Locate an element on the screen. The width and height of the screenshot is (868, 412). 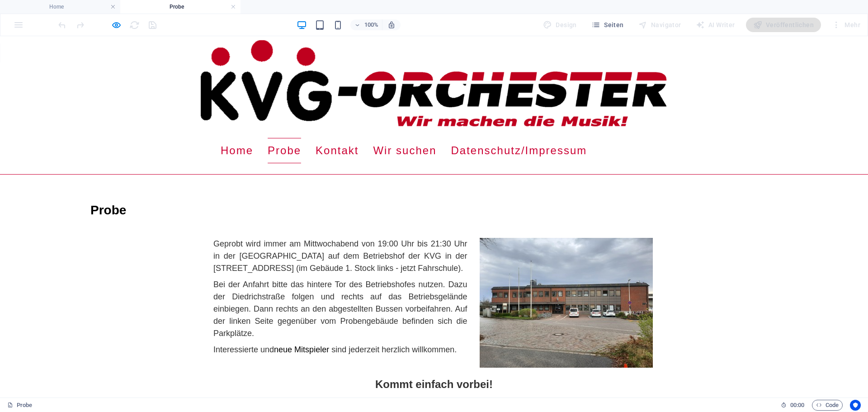
button: 100% is located at coordinates (366, 25).